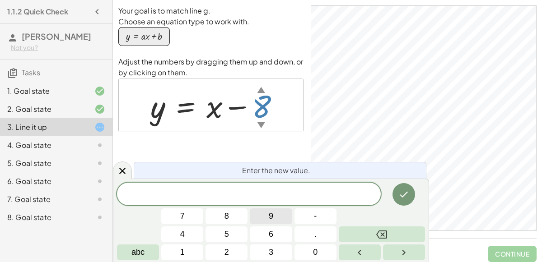  Describe the element at coordinates (43, 182) in the screenshot. I see `div: 6. Goal state` at that location.